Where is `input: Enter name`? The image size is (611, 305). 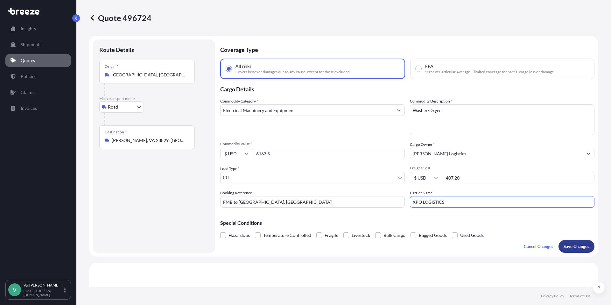
input: Enter name is located at coordinates (502, 202).